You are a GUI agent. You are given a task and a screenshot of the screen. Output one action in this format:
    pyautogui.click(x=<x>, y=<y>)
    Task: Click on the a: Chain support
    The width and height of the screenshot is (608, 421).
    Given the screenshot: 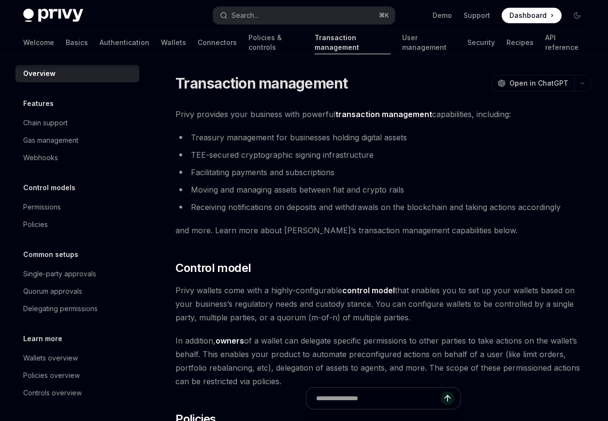 What is the action you would take?
    pyautogui.click(x=77, y=123)
    